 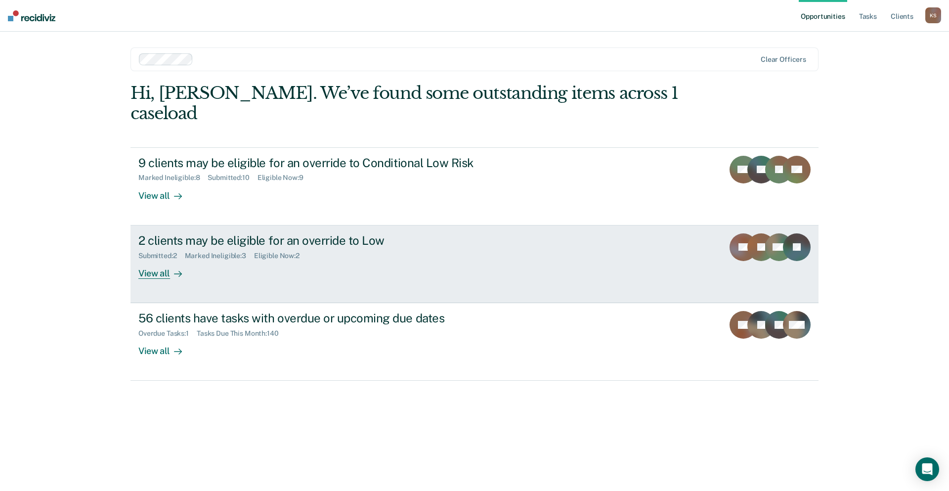 I want to click on img: Recidiviz, so click(x=32, y=16).